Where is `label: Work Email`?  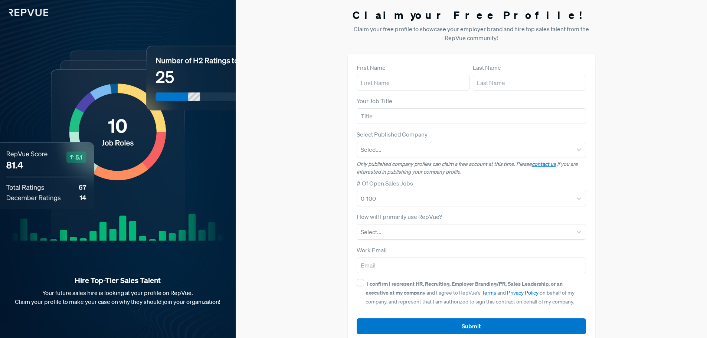
label: Work Email is located at coordinates (372, 250).